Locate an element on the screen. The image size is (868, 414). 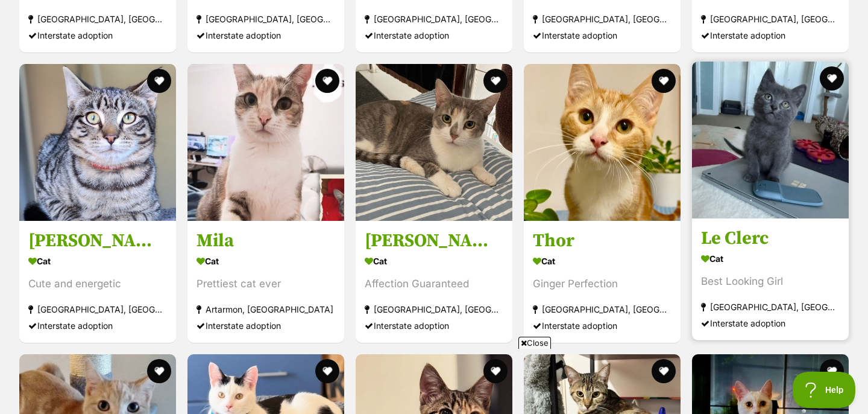
img: Mila is located at coordinates (265, 143).